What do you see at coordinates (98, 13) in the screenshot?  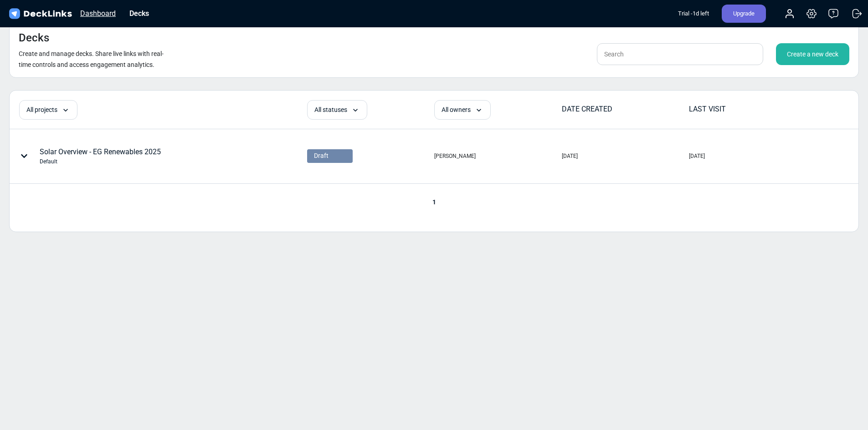 I see `div: Dashboard` at bounding box center [98, 13].